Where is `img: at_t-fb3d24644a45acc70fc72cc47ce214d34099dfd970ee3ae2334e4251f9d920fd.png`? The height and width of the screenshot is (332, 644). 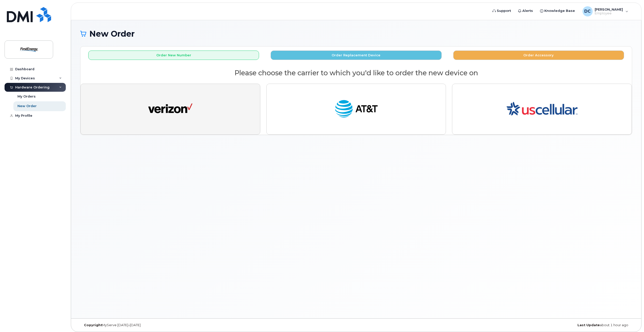 img: at_t-fb3d24644a45acc70fc72cc47ce214d34099dfd970ee3ae2334e4251f9d920fd.png is located at coordinates (356, 109).